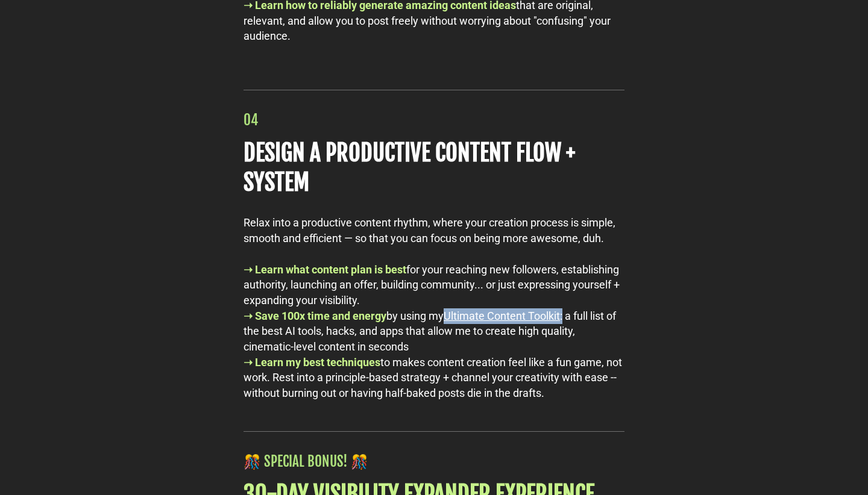 This screenshot has height=495, width=868. Describe the element at coordinates (325, 270) in the screenshot. I see `b: ➝ Learn what content plan is best` at that location.